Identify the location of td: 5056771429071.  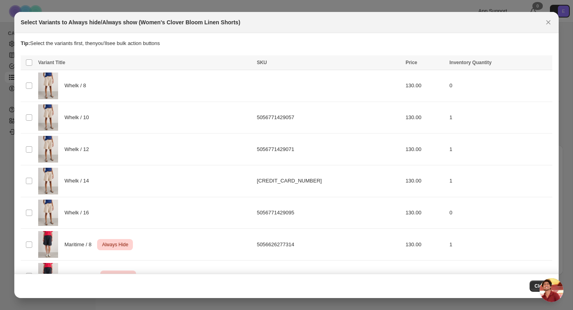
(329, 149).